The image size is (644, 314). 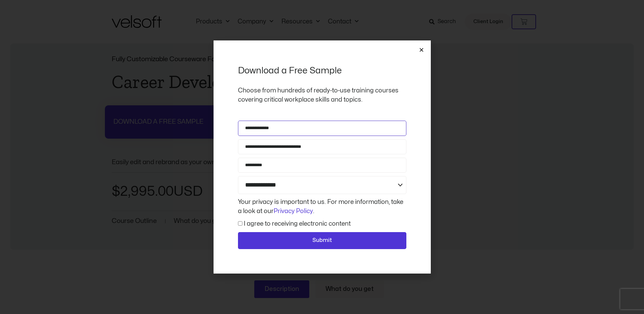 What do you see at coordinates (421, 50) in the screenshot?
I see `a: Close` at bounding box center [421, 50].